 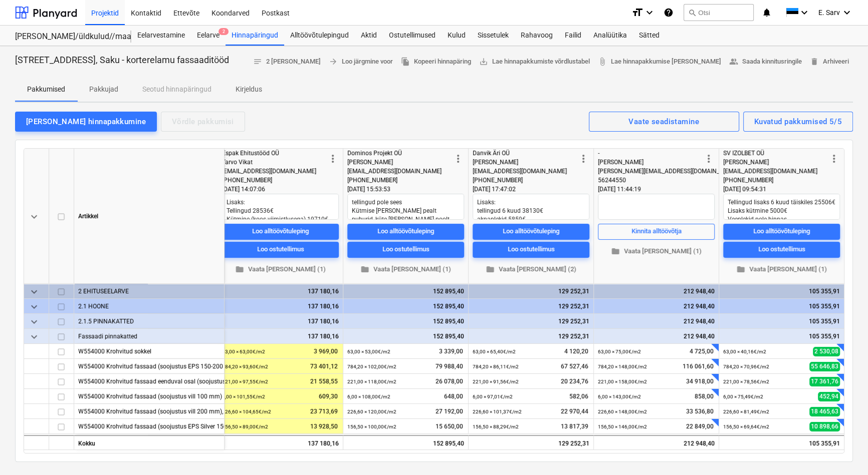 I want to click on span: search, so click(x=691, y=12).